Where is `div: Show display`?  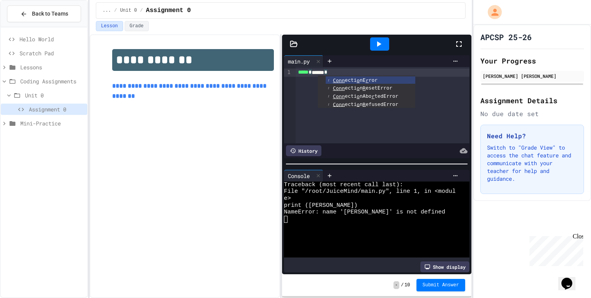 div: Show display is located at coordinates (445, 267).